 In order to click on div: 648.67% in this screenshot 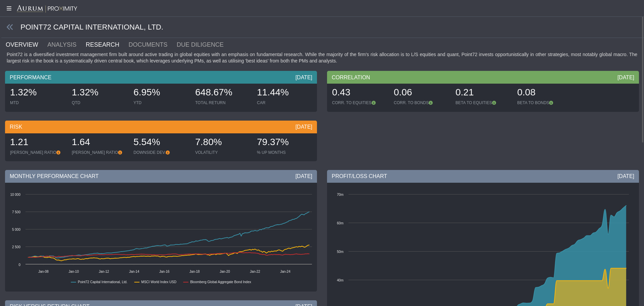, I will do `click(223, 93)`.